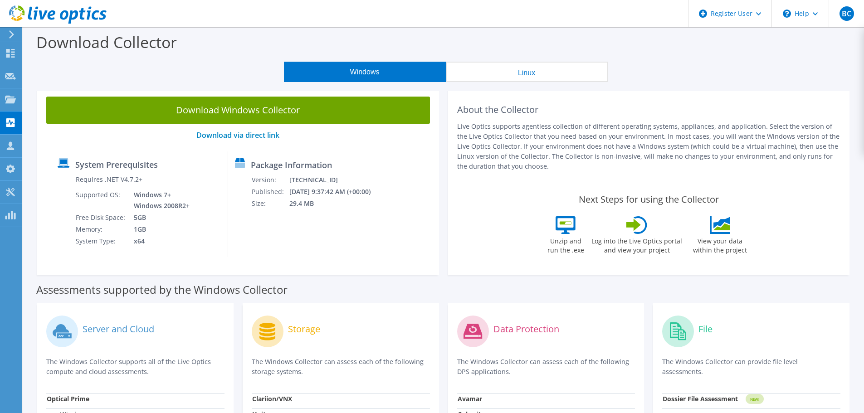 The image size is (864, 413). Describe the element at coordinates (238, 110) in the screenshot. I see `a: Download Windows Collector` at that location.